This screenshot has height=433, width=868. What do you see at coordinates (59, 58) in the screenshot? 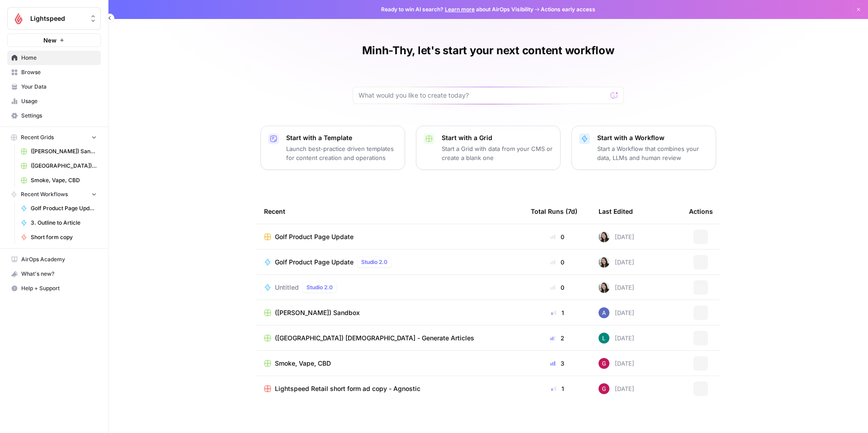
I see `span: Home` at bounding box center [59, 58].